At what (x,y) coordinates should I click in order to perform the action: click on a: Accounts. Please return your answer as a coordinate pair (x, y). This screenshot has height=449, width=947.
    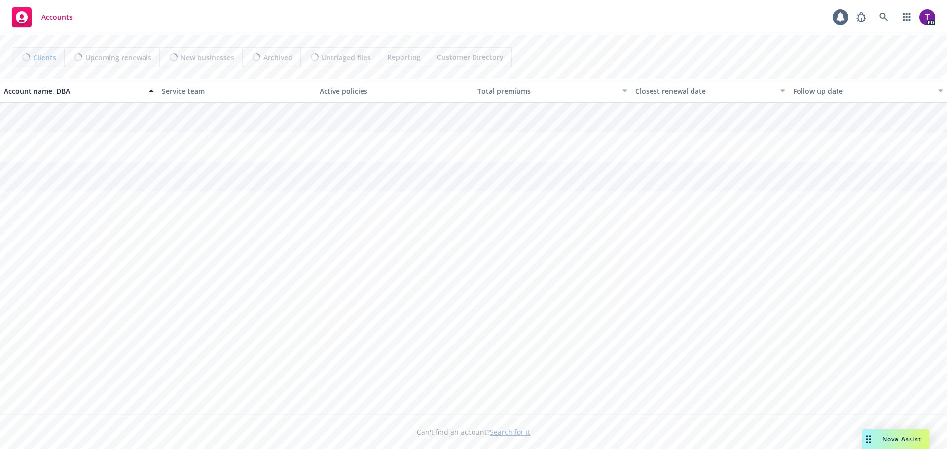
    Looking at the image, I should click on (42, 17).